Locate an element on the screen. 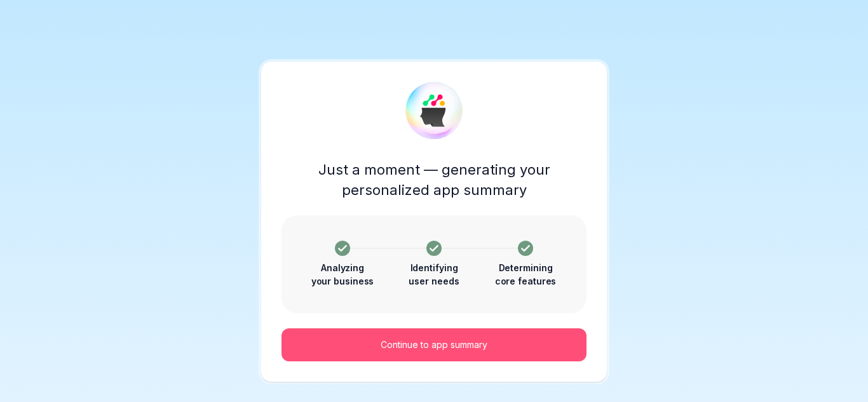 This screenshot has width=868, height=402. p: Identifying user needs is located at coordinates (434, 274).